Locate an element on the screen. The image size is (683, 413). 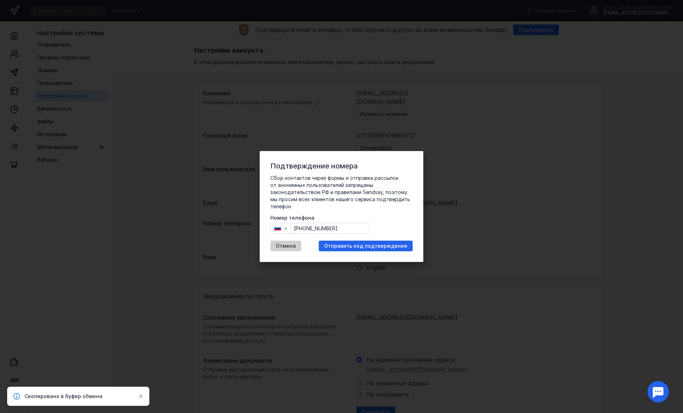
span: Сбор контактов через формы и отправка рассылок от анонимных пользователей запрещены законодательс... is located at coordinates (342, 193).